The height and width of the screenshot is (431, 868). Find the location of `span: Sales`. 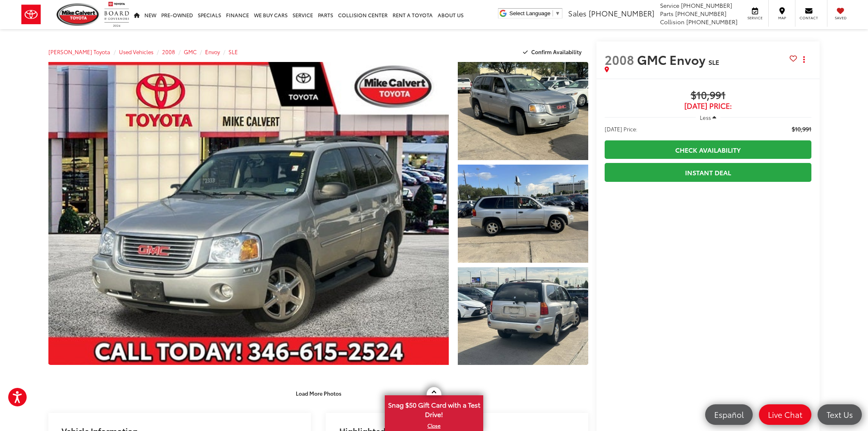

span: Sales is located at coordinates (578, 13).